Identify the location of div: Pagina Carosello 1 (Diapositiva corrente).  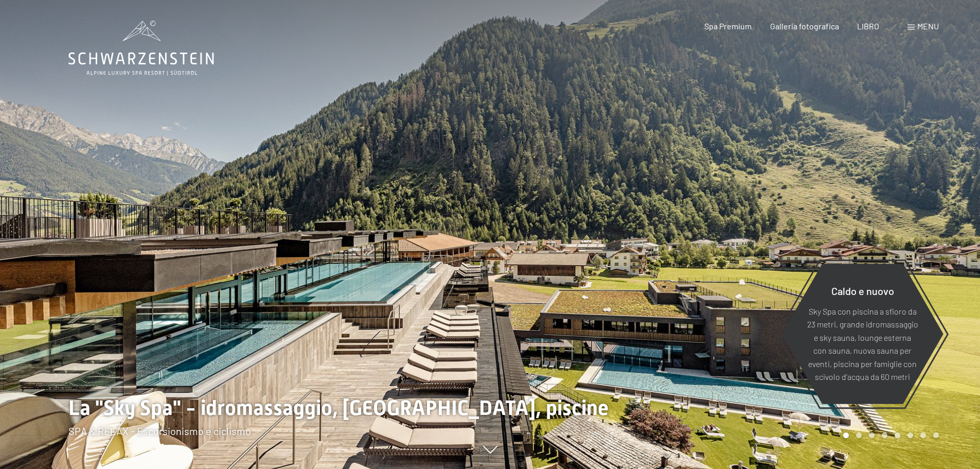
(846, 435).